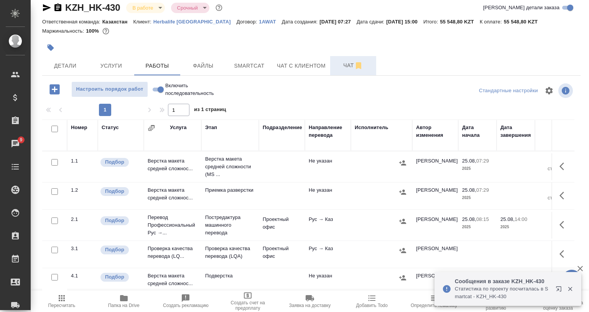  I want to click on span: Пересчитать, so click(61, 305).